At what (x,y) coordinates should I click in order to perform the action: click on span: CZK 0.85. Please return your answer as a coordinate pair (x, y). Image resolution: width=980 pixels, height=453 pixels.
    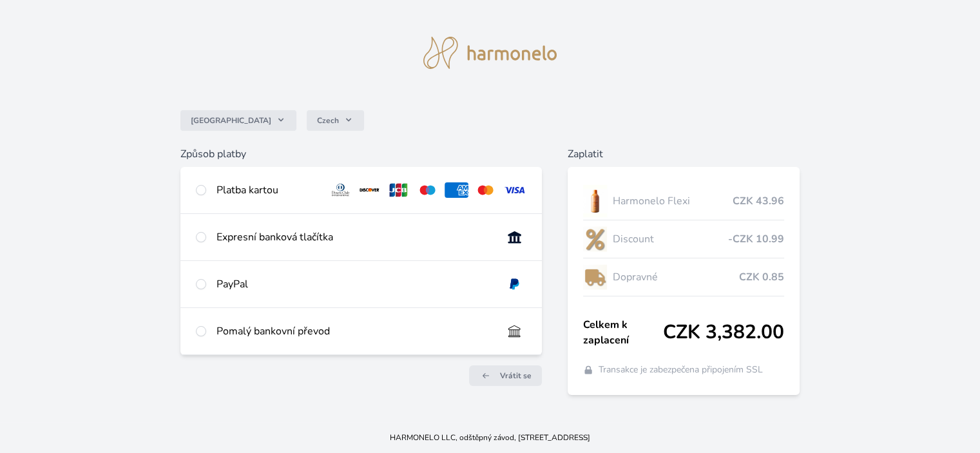
    Looking at the image, I should click on (762, 277).